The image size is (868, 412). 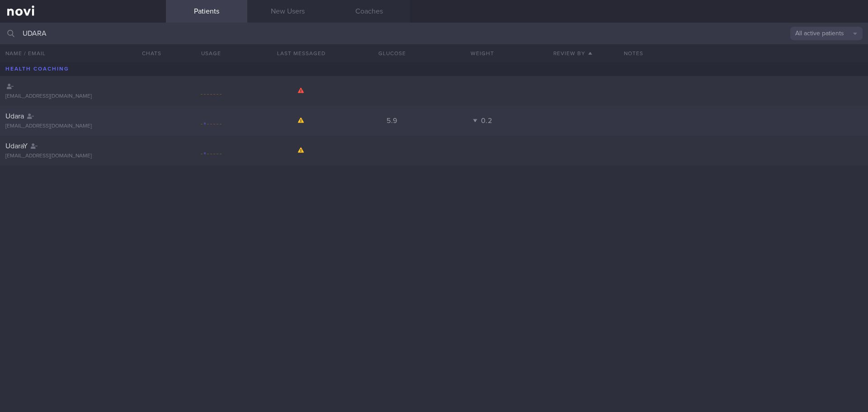 I want to click on span: Udara, so click(x=15, y=117).